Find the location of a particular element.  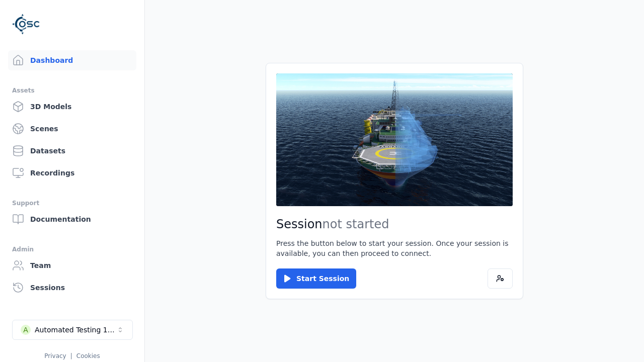

a: Sessions is located at coordinates (72, 288).